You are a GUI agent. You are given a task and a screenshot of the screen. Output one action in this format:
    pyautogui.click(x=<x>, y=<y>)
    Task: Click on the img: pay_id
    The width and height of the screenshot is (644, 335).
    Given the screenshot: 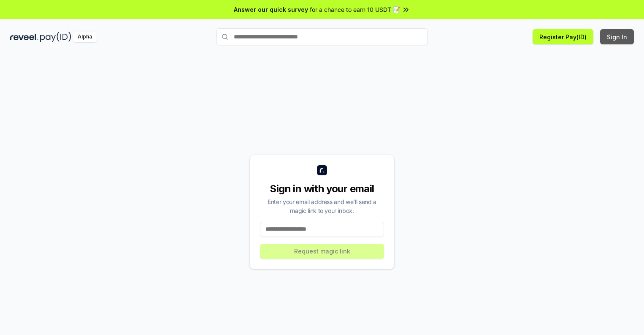 What is the action you would take?
    pyautogui.click(x=56, y=37)
    